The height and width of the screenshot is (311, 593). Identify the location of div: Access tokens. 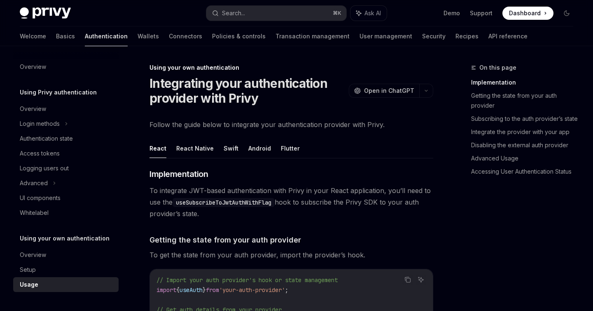
(40, 153).